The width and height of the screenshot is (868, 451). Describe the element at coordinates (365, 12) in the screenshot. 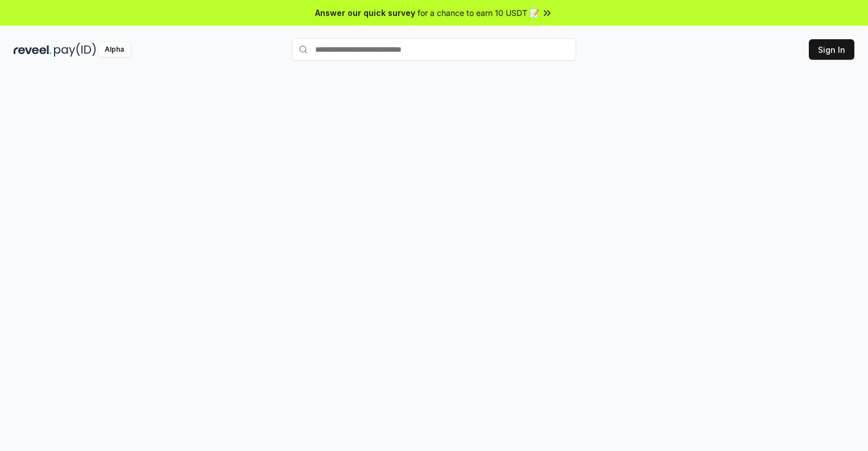

I see `span: Answer our quick survey` at that location.